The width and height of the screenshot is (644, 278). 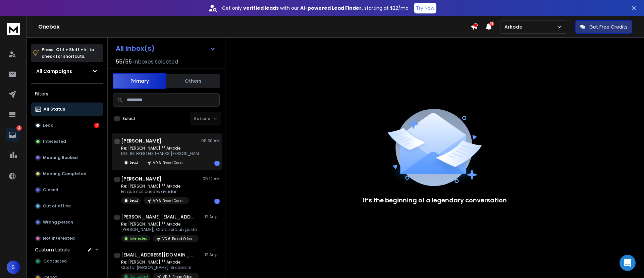 What do you see at coordinates (514, 27) in the screenshot?
I see `p: Arkode` at bounding box center [514, 27].